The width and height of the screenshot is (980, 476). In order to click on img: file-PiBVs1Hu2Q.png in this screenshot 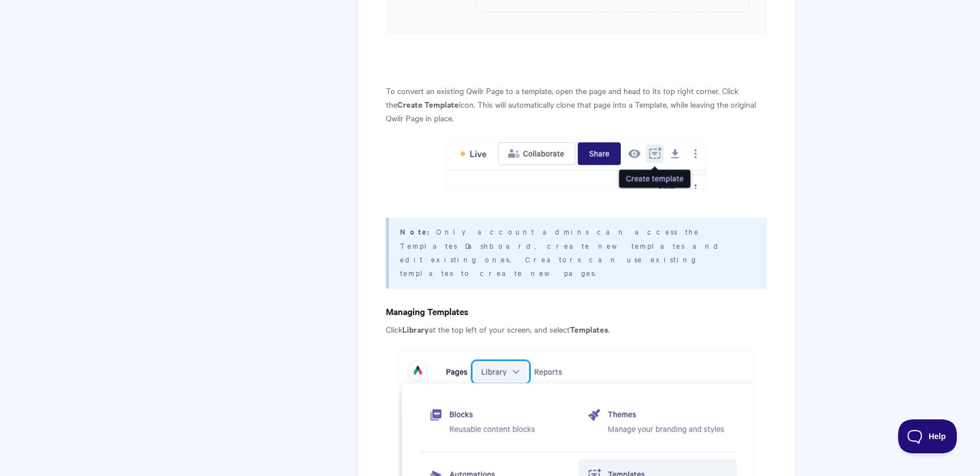, I will do `click(576, 165)`.